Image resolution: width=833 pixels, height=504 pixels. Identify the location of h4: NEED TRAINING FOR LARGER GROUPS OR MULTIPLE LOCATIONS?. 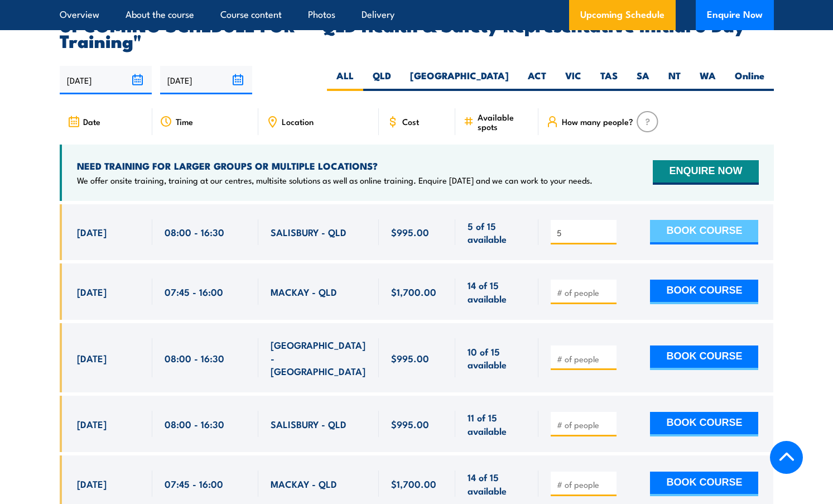
(335, 166).